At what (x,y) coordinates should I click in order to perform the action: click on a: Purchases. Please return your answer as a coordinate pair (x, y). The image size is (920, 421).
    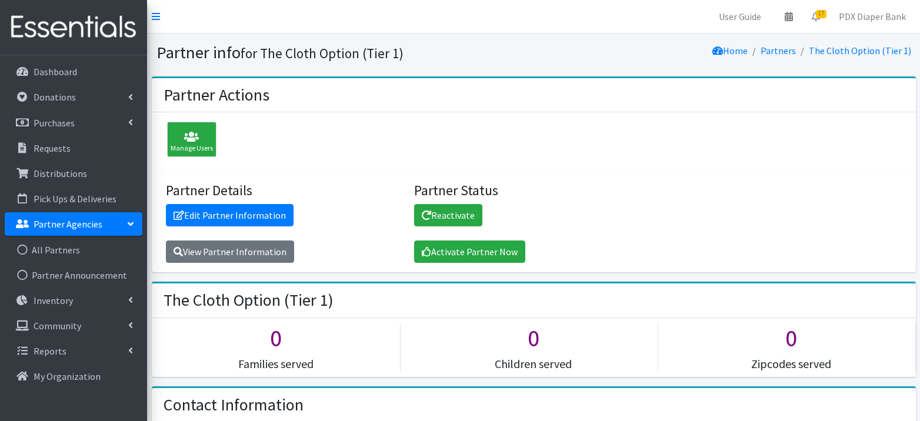
    Looking at the image, I should click on (74, 123).